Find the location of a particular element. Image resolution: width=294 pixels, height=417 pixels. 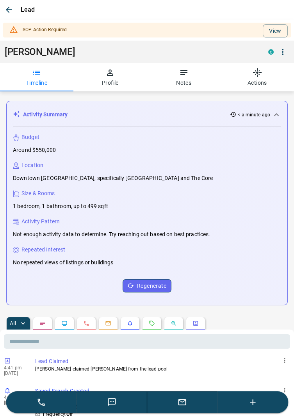

p: Lead is located at coordinates (28, 10).